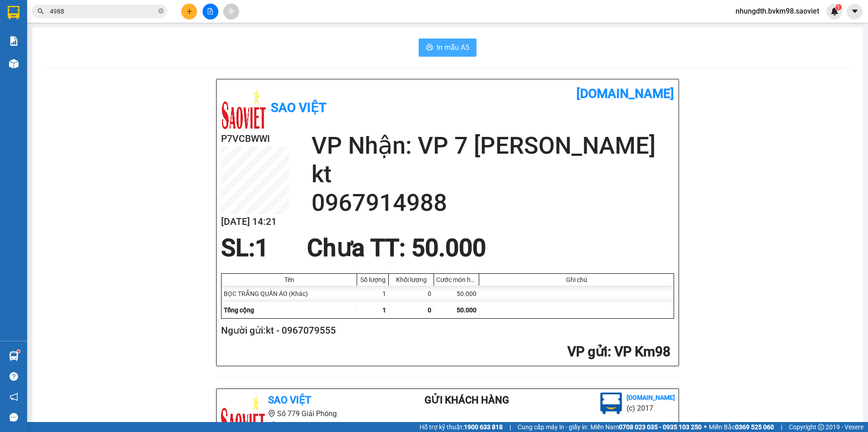 Image resolution: width=868 pixels, height=432 pixels. I want to click on div: 1, so click(373, 294).